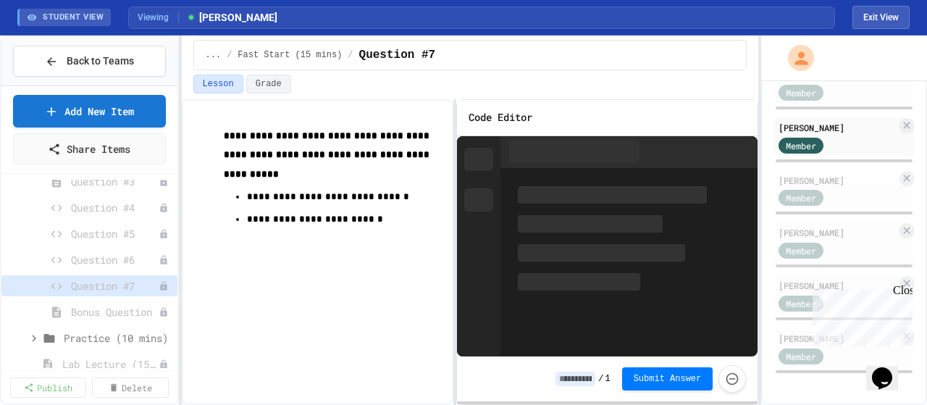  I want to click on a: Share Items, so click(89, 148).